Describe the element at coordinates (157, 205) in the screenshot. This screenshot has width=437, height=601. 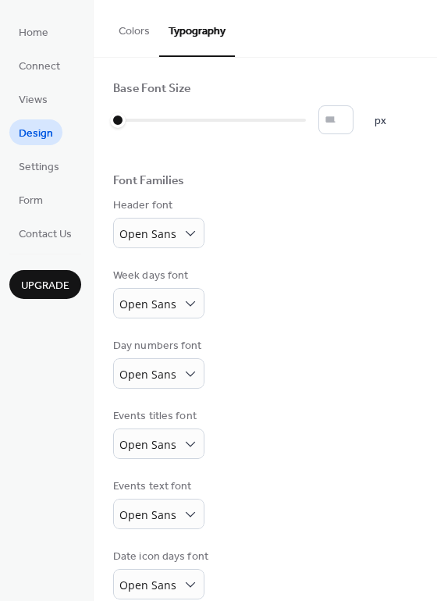
I see `div: Header font` at that location.